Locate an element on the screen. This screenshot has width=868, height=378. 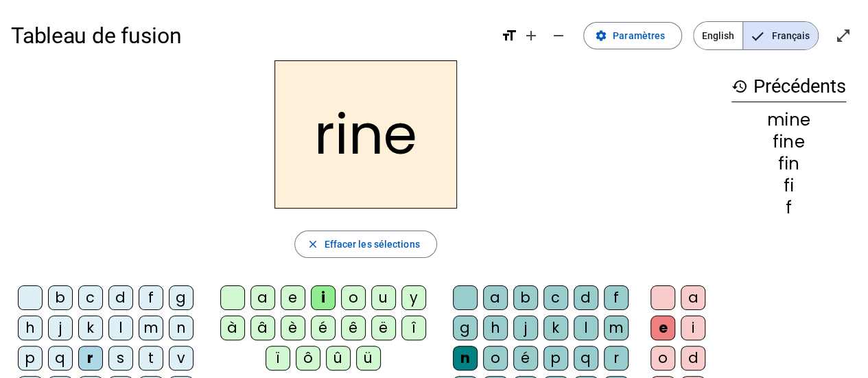
div: y is located at coordinates (414, 297).